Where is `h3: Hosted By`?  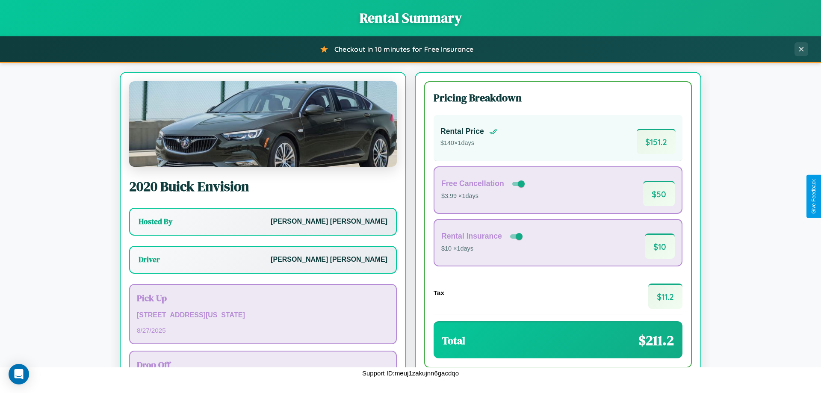
h3: Hosted By is located at coordinates (155, 221).